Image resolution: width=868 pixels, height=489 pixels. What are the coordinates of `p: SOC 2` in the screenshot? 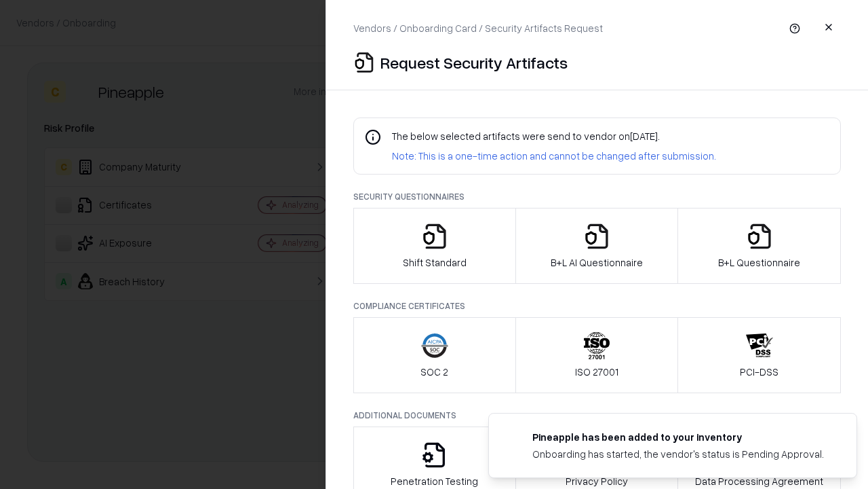 It's located at (434, 371).